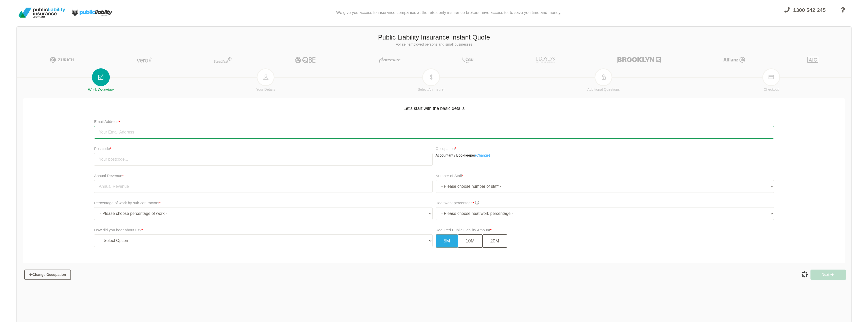 This screenshot has height=322, width=868. What do you see at coordinates (48, 275) in the screenshot?
I see `button: Change Occupation` at bounding box center [48, 275].